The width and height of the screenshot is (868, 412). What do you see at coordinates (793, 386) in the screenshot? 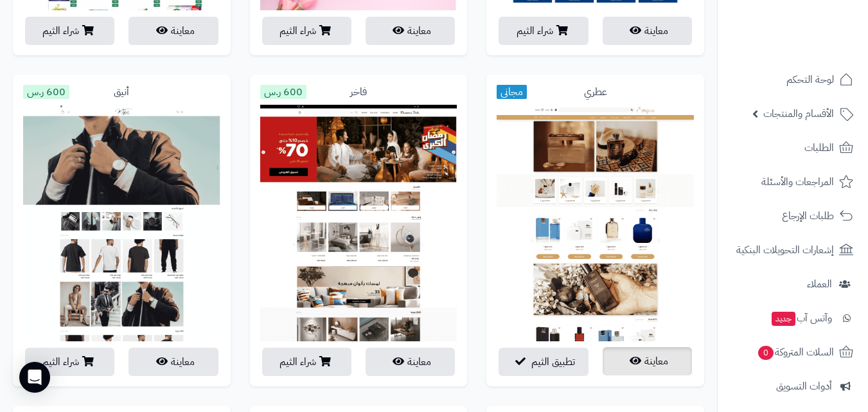
I see `a: أدوات التسويق` at bounding box center [793, 386].